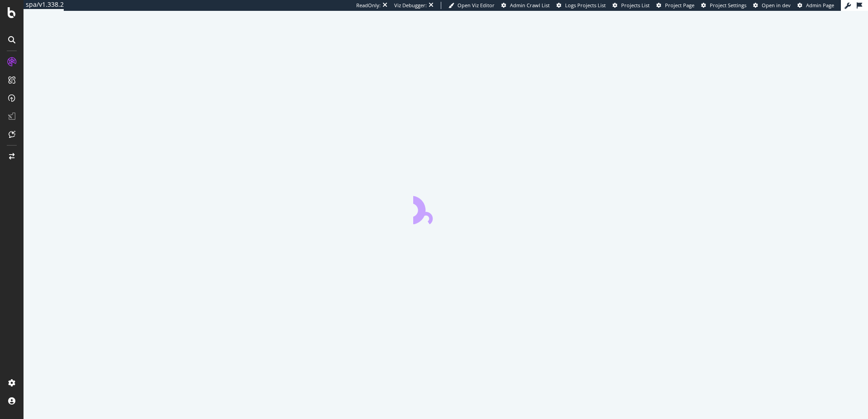 The height and width of the screenshot is (419, 868). Describe the element at coordinates (471, 6) in the screenshot. I see `a: Open Viz Editor` at that location.